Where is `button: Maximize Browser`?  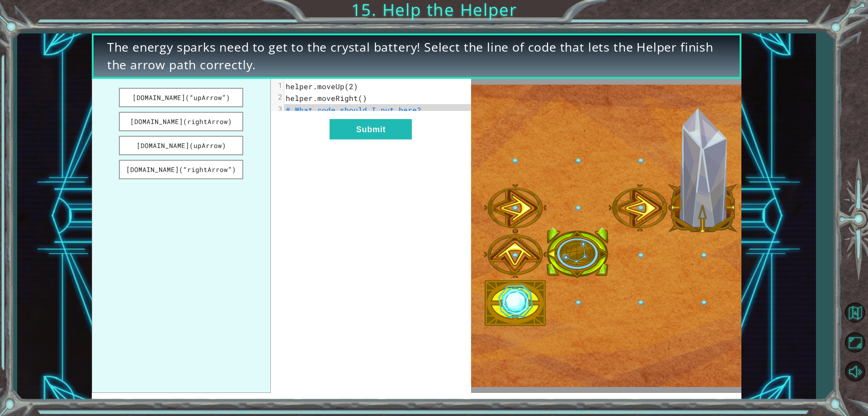
button: Maximize Browser is located at coordinates (856, 342).